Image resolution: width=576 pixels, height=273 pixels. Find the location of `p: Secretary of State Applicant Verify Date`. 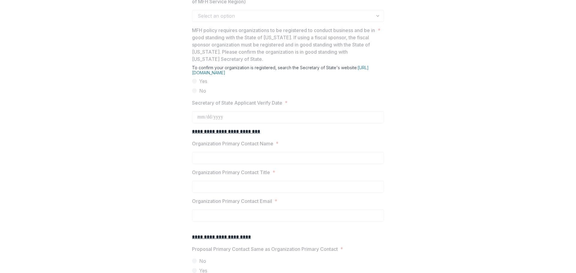

p: Secretary of State Applicant Verify Date is located at coordinates (237, 103).